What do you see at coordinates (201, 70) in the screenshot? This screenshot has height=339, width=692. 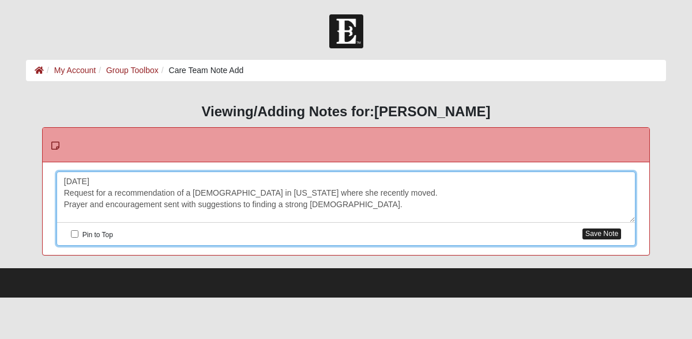 I see `li: Care Team Note Add` at bounding box center [201, 70].